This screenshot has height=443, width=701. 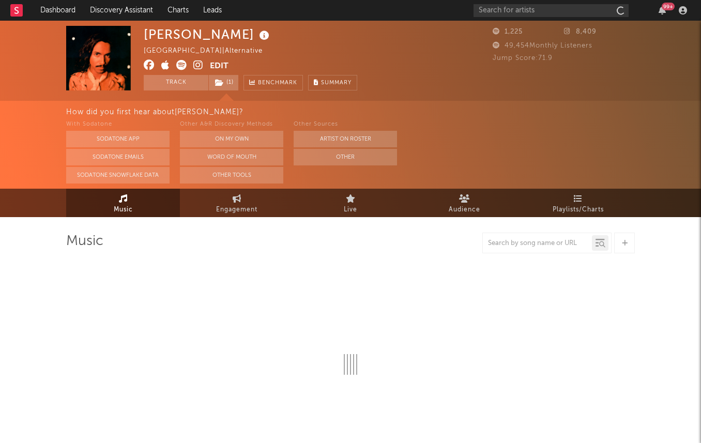 What do you see at coordinates (508, 32) in the screenshot?
I see `span: 1,225` at bounding box center [508, 32].